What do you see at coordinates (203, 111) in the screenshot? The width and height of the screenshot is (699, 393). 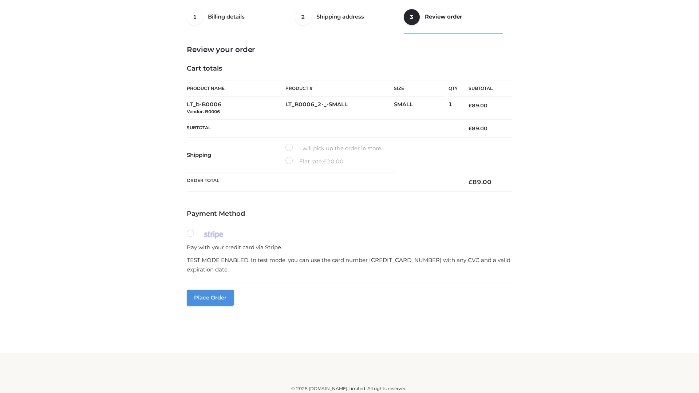 I see `small: Vendor: B0006` at bounding box center [203, 111].